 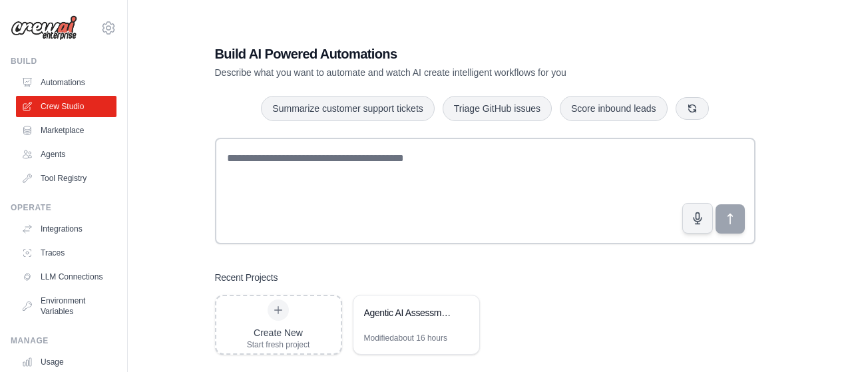 I want to click on a: Integrations, so click(x=66, y=229).